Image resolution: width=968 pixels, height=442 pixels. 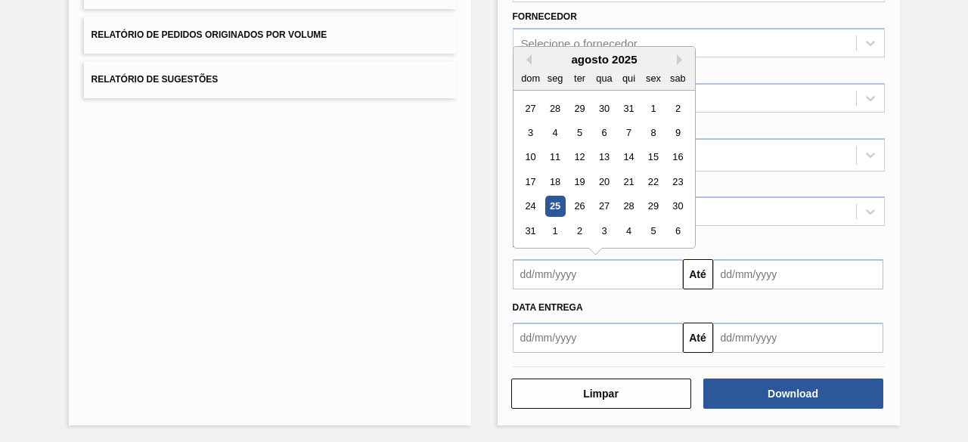 I want to click on div: Choose domingo, 31 de agosto de 2025, so click(x=530, y=231).